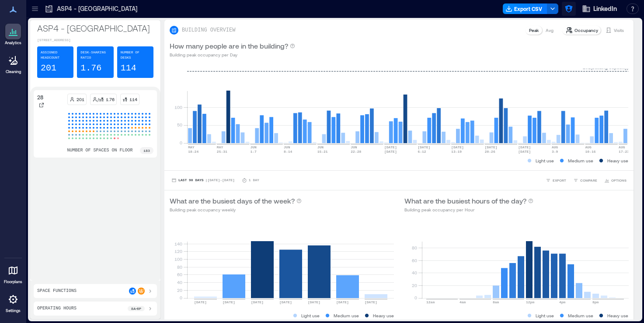  I want to click on p: BUILDING OVERVIEW, so click(208, 30).